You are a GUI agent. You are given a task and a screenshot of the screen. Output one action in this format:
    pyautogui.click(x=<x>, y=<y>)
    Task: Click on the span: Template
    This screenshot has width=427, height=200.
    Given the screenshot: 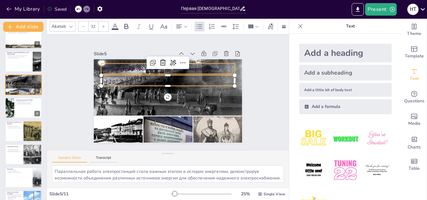 What is the action you would take?
    pyautogui.click(x=414, y=56)
    